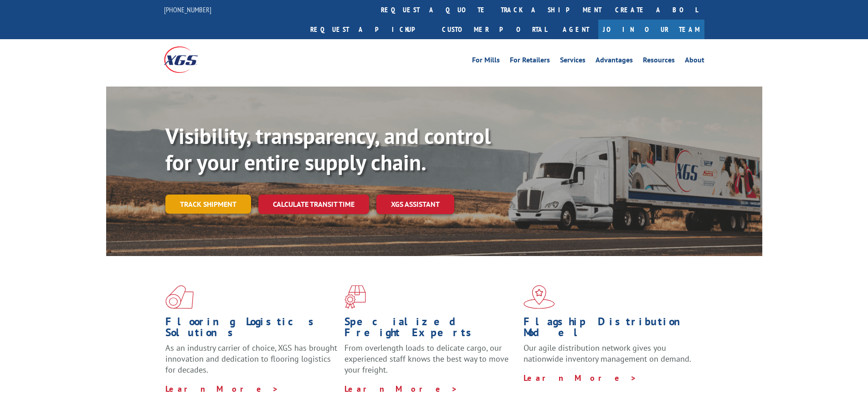 This screenshot has height=415, width=868. Describe the element at coordinates (614, 61) in the screenshot. I see `a: Advantages` at that location.